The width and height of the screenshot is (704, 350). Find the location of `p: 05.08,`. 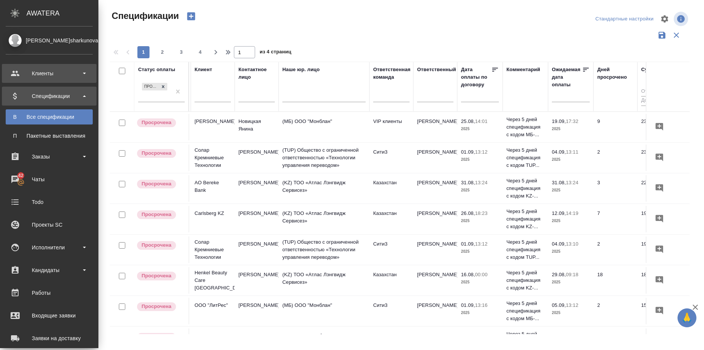

p: 05.08, is located at coordinates (468, 336).